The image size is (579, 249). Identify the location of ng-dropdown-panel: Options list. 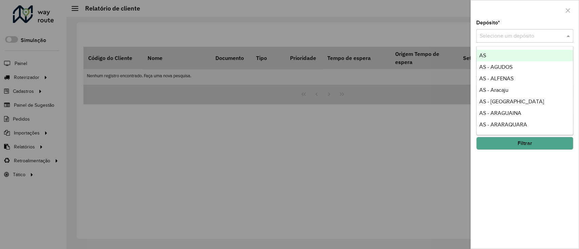
(525, 91).